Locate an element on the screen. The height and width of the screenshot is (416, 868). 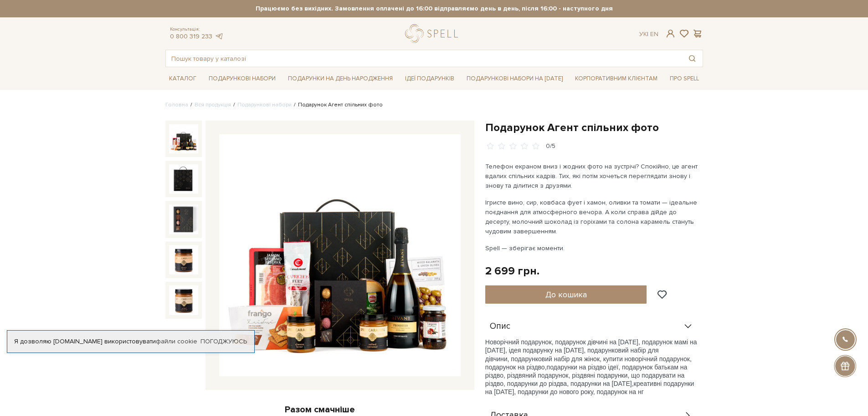
strong: Працюємо без вихідних. Замовлення оплачені до 16:00 відправляємо день в день, після 16:00 - насту... is located at coordinates (434, 9).